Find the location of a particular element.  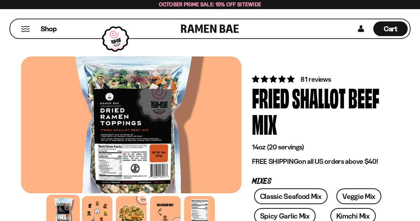

span: 81 reviews is located at coordinates (315, 79).